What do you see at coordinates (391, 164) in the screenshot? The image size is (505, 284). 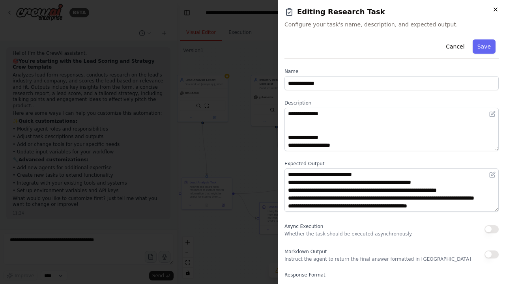 I see `label: Expected Output` at bounding box center [391, 164].